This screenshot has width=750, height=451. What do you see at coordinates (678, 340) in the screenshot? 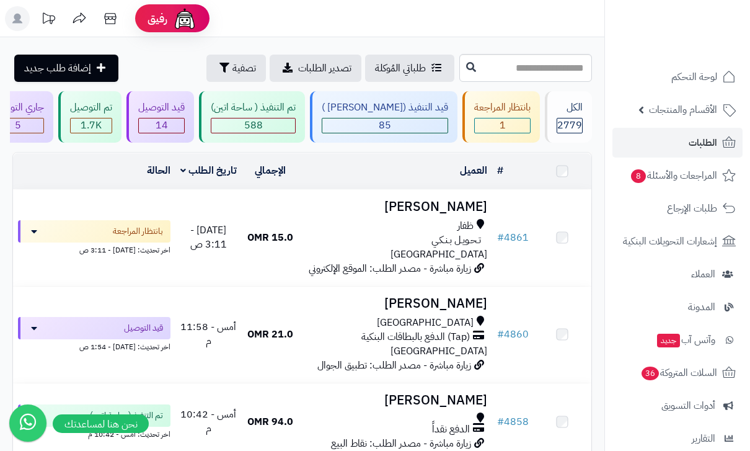
I see `a: وآتس آبجديد` at bounding box center [678, 340].